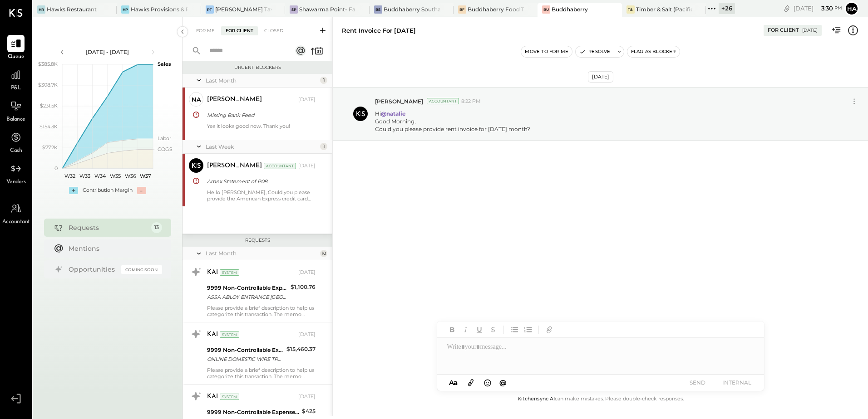 Image resolution: width=868 pixels, height=419 pixels. Describe the element at coordinates (549, 329) in the screenshot. I see `button: Add URL` at that location.